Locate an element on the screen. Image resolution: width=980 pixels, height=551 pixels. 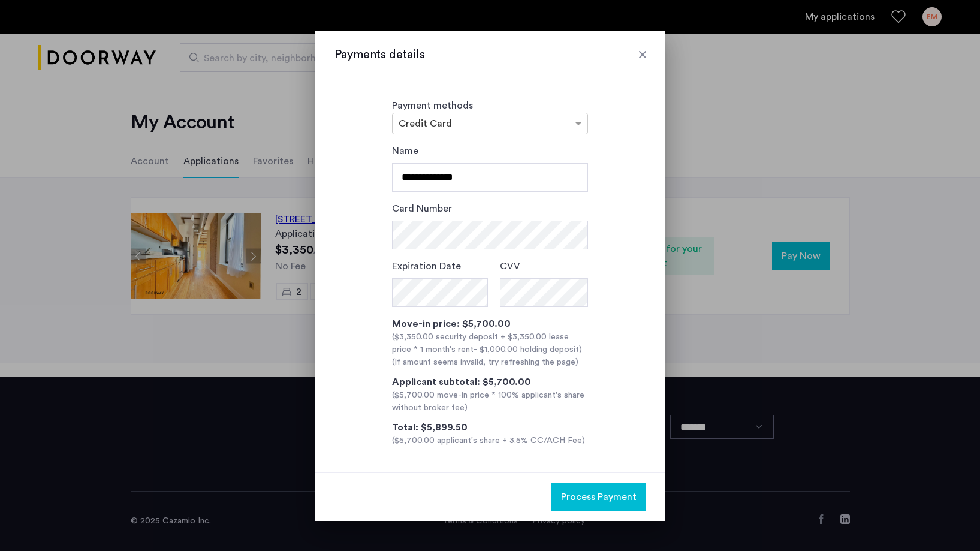
div: (If amount seems invalid, try refreshing the page) is located at coordinates (490, 362).